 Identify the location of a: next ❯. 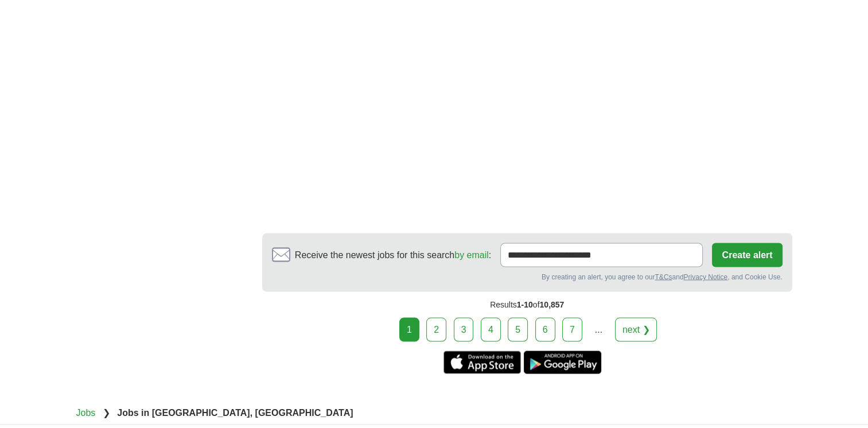
(636, 329).